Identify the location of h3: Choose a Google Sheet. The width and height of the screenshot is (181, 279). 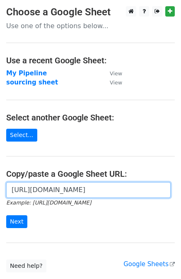
(90, 12).